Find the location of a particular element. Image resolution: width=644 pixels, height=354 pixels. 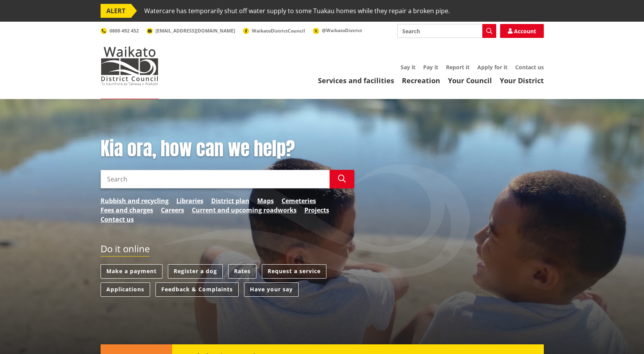

a: Account is located at coordinates (522, 31).